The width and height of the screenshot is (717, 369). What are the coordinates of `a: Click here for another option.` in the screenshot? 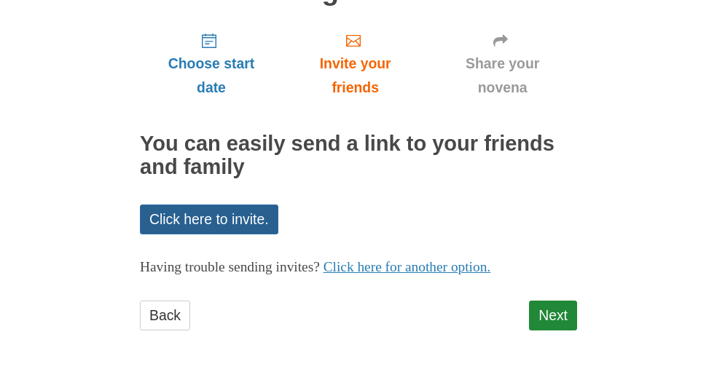 It's located at (407, 267).